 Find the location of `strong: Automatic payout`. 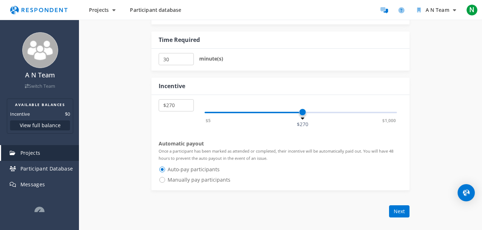

strong: Automatic payout is located at coordinates (181, 144).